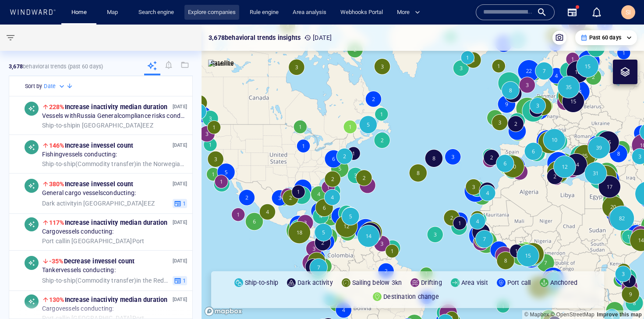  What do you see at coordinates (114, 12) in the screenshot?
I see `a: Map` at bounding box center [114, 12].